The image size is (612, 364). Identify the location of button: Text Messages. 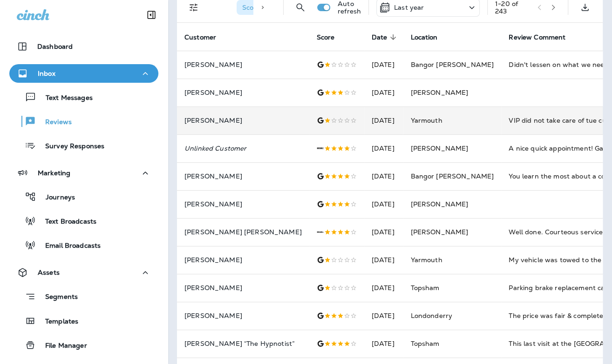
(84, 97).